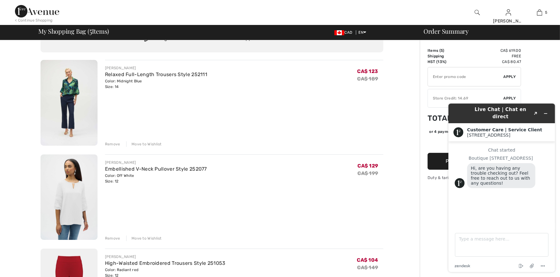  I want to click on div: or 4 payments of with, so click(475, 132).